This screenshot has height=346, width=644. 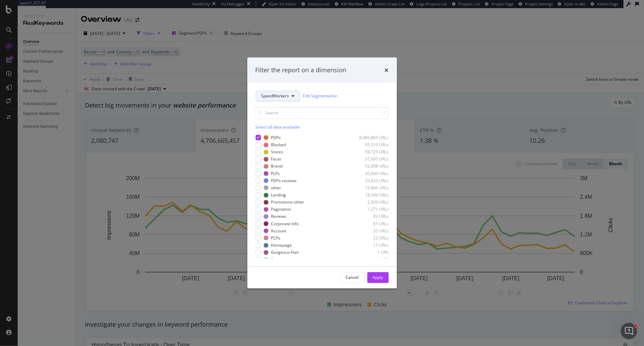 What do you see at coordinates (285, 253) in the screenshot?
I see `div: Gorgeous-Hair` at bounding box center [285, 253].